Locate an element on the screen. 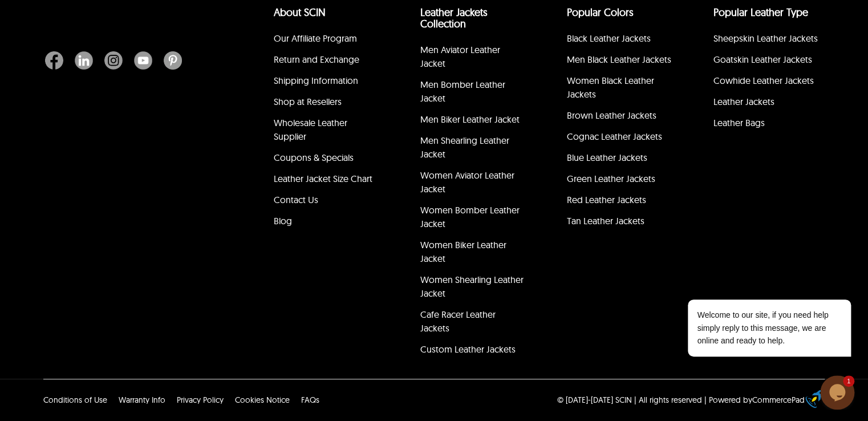 This screenshot has width=868, height=421. a: popular leather jacket colors is located at coordinates (600, 12).